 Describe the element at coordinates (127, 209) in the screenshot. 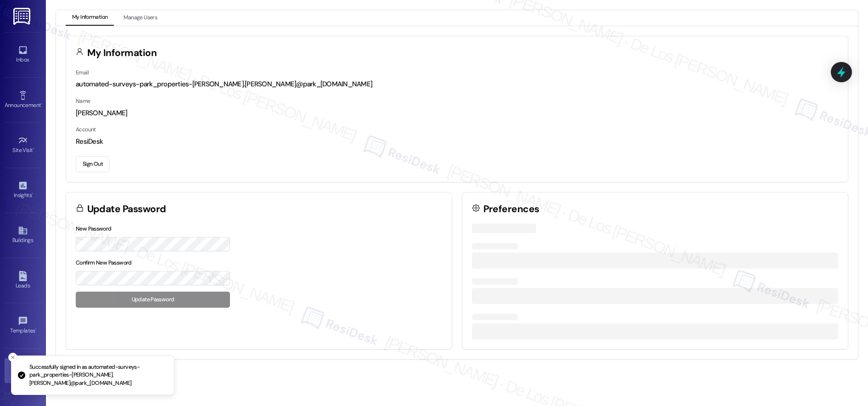

I see `h3: Update Password` at that location.